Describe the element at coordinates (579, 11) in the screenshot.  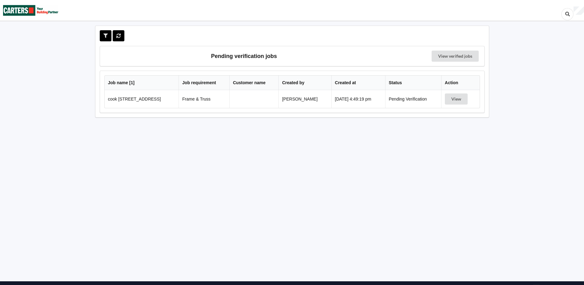
I see `div: User Profile` at that location.